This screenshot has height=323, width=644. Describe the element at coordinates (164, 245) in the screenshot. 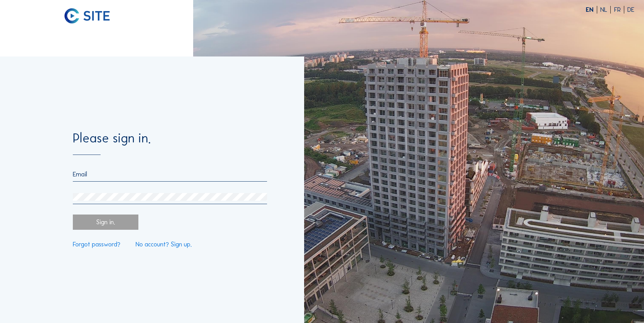

I see `a: No account? Sign up.` at that location.